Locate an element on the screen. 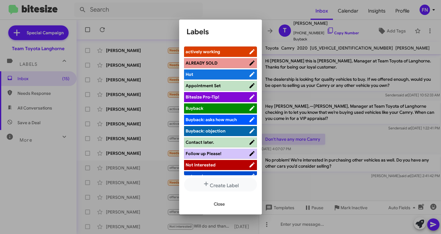 The height and width of the screenshot is (234, 441). span: Buyback is located at coordinates (194, 108).